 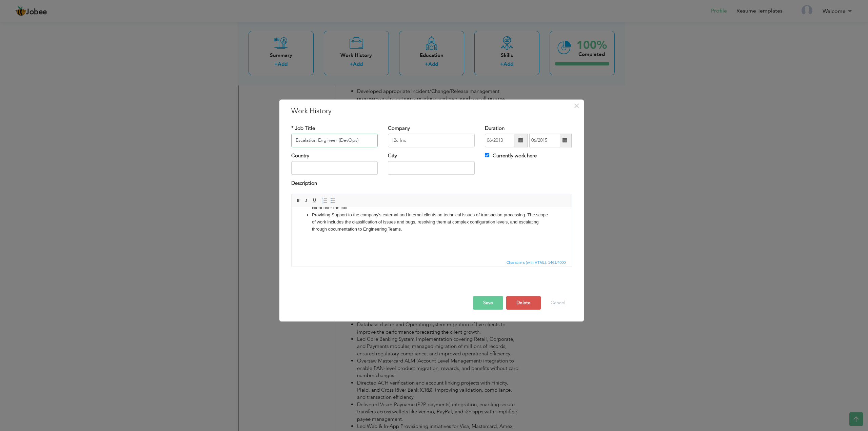 What do you see at coordinates (487, 155) in the screenshot?
I see `input: Currently work here` at bounding box center [487, 155].